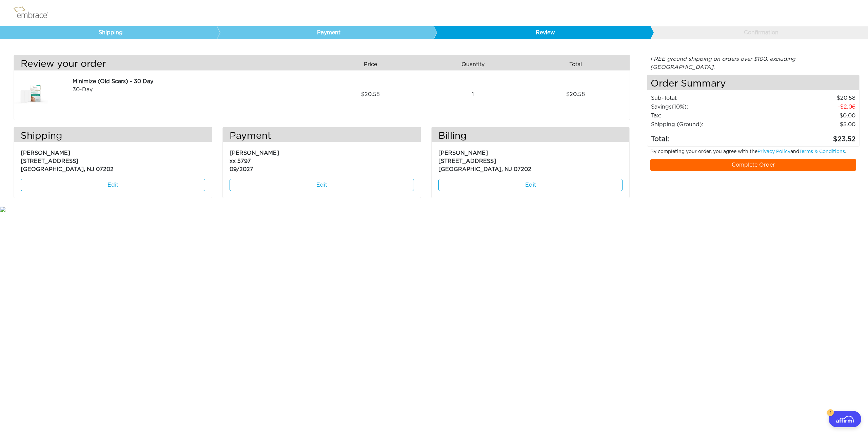  I want to click on div: By completing your order, you agree with the and ., so click(753, 153).